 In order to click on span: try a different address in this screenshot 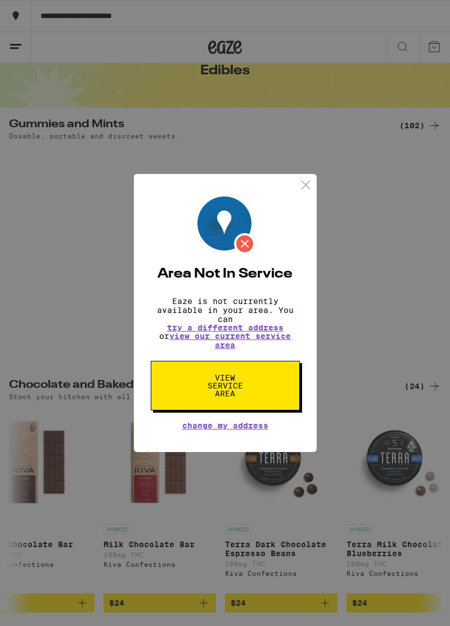, I will do `click(225, 328)`.